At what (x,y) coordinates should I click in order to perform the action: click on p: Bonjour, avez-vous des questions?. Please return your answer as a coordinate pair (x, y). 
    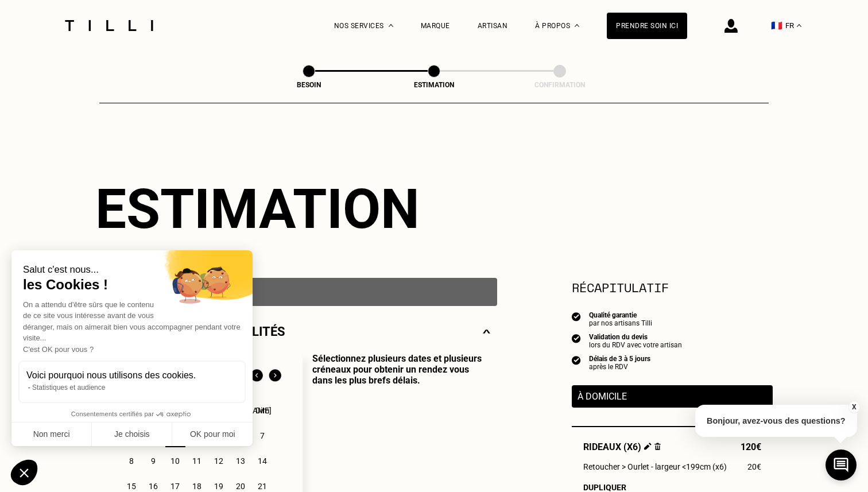
    Looking at the image, I should click on (776, 421).